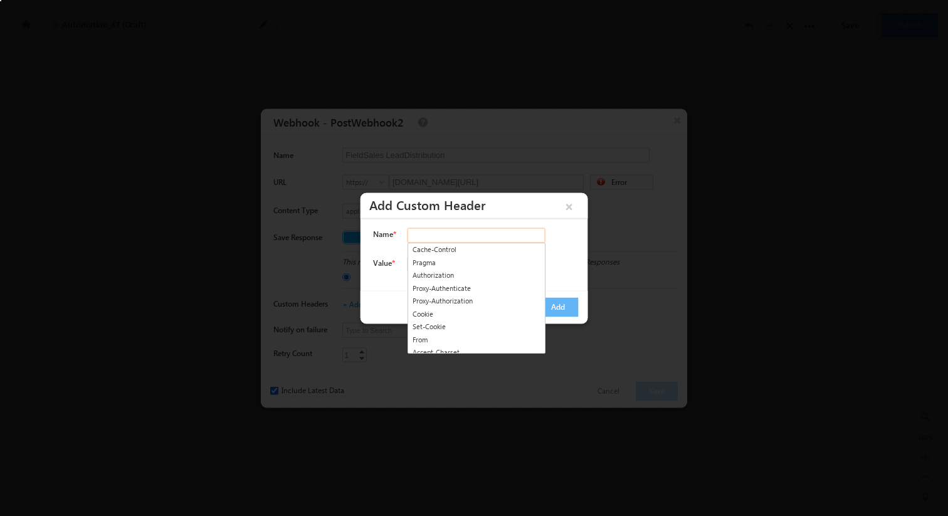 The image size is (948, 516). I want to click on label: Value, so click(387, 262).